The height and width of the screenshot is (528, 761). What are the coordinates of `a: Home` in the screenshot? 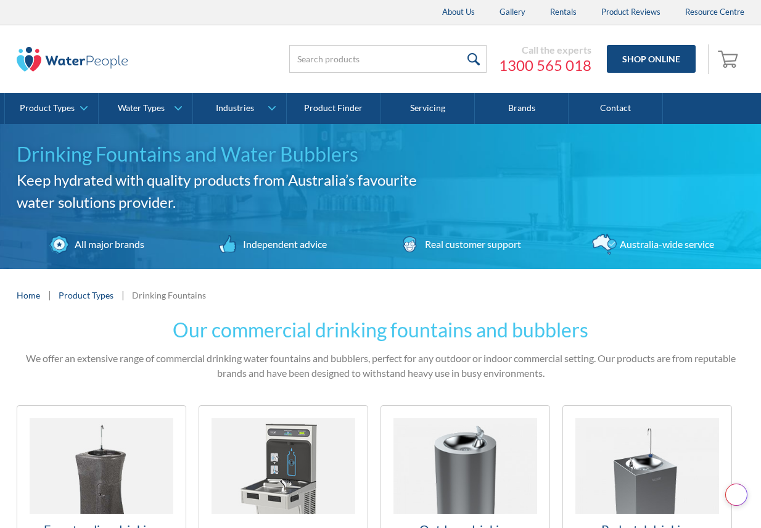 It's located at (28, 295).